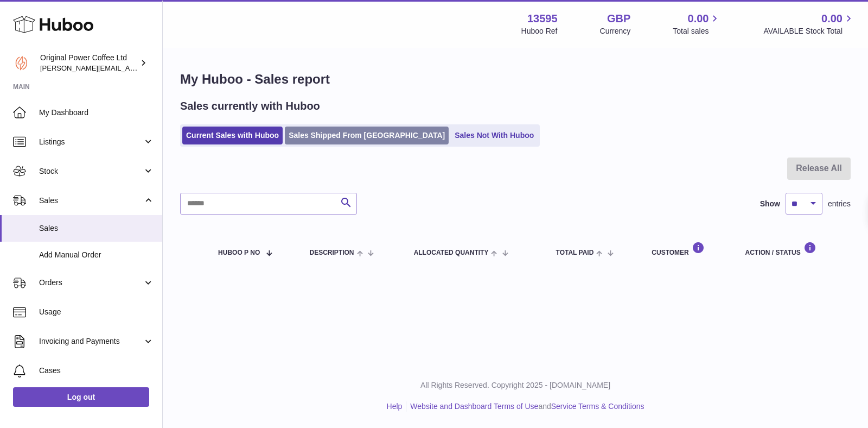 Image resolution: width=868 pixels, height=428 pixels. I want to click on div: Huboo Ref, so click(539, 31).